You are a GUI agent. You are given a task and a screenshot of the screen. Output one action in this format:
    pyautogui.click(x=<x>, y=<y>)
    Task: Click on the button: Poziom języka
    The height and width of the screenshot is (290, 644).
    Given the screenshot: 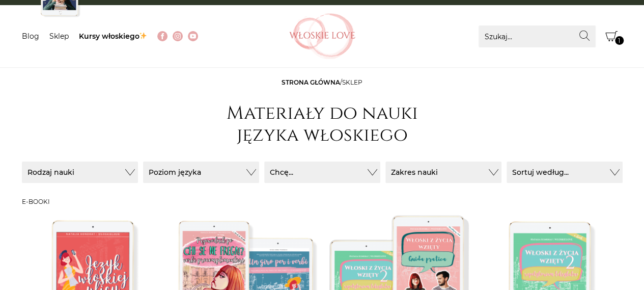 What is the action you would take?
    pyautogui.click(x=201, y=172)
    